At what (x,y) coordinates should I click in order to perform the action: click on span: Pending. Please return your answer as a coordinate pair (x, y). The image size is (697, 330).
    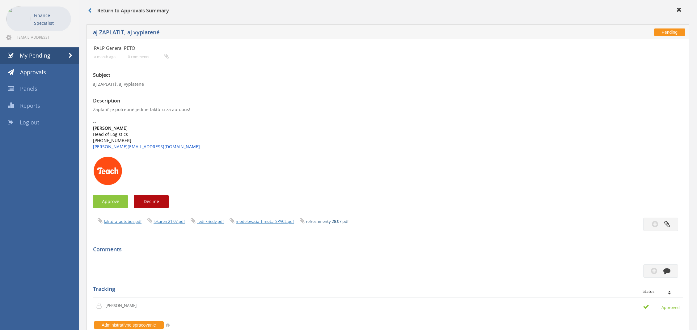
    Looking at the image, I should click on (670, 32).